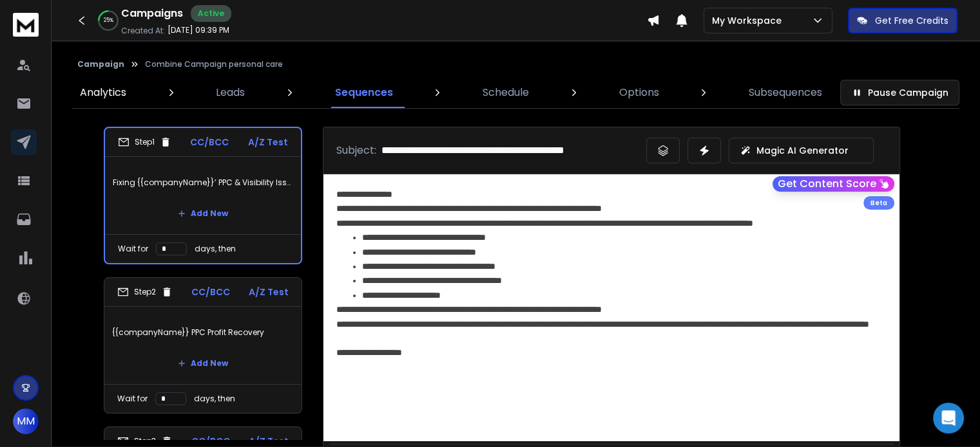 Image resolution: width=980 pixels, height=447 pixels. Describe the element at coordinates (785, 93) in the screenshot. I see `a: Subsequences` at that location.